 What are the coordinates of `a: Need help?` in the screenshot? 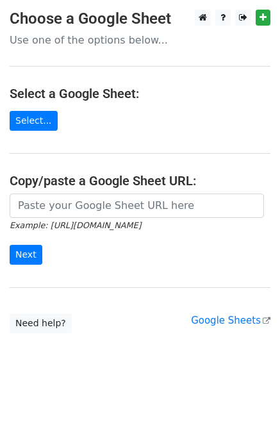 It's located at (40, 323).